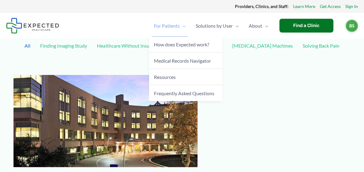  I want to click on a: Get Access, so click(330, 6).